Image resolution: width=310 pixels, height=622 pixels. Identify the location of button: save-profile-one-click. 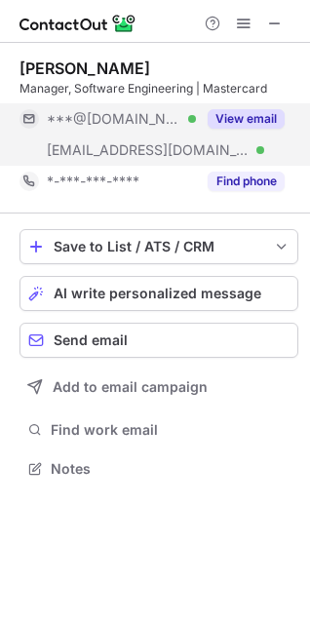
(159, 247).